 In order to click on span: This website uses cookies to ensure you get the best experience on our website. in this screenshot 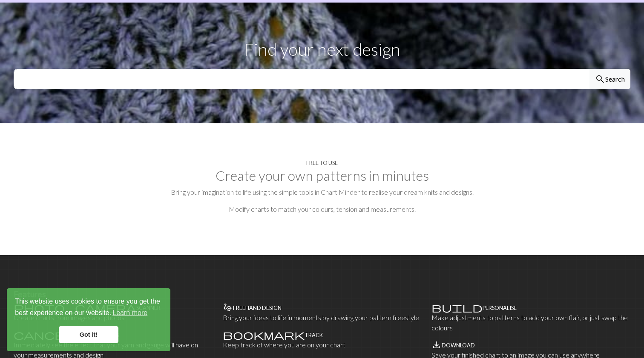, I will do `click(88, 308)`.